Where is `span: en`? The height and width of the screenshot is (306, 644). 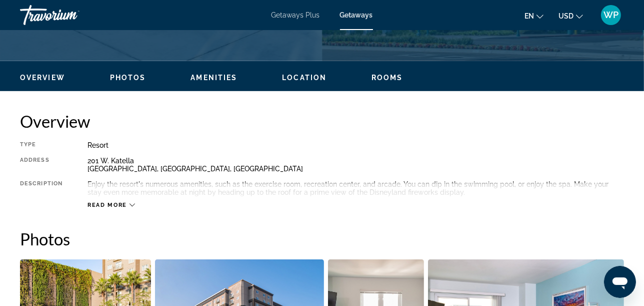 span: en is located at coordinates (529, 16).